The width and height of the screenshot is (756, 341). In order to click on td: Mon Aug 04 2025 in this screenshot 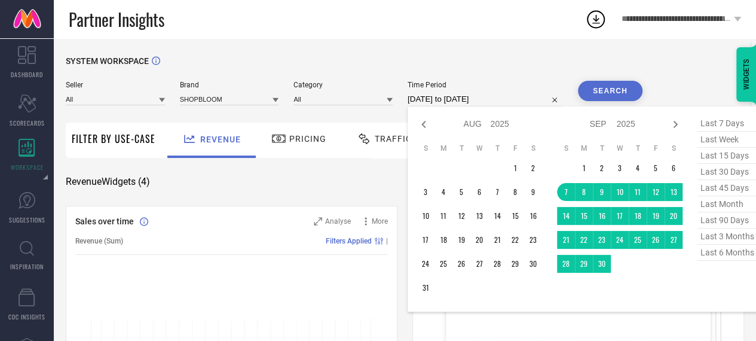, I will do `click(443, 192)`.